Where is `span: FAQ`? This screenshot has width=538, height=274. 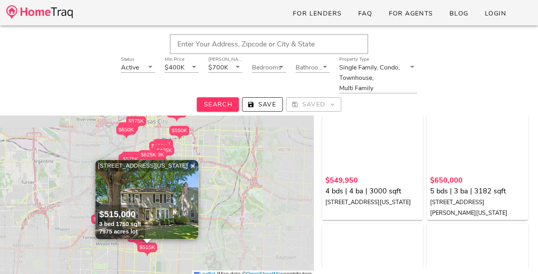 span: FAQ is located at coordinates (365, 13).